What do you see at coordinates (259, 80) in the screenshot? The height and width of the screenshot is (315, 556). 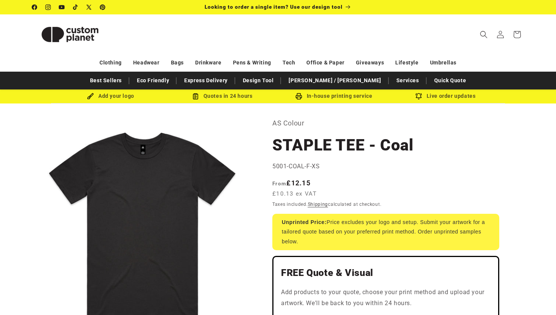 I see `a: Design Tool` at bounding box center [259, 80].